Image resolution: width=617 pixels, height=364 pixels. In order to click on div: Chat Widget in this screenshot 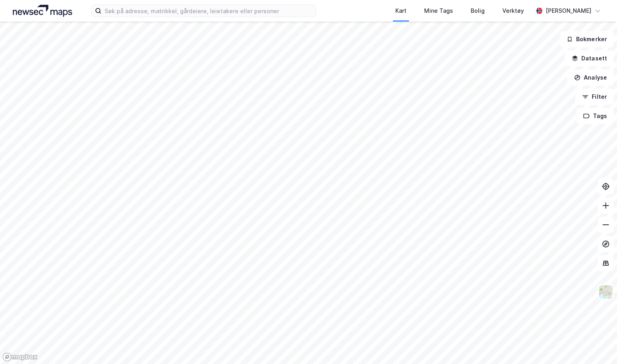, I will do `click(597, 345)`.